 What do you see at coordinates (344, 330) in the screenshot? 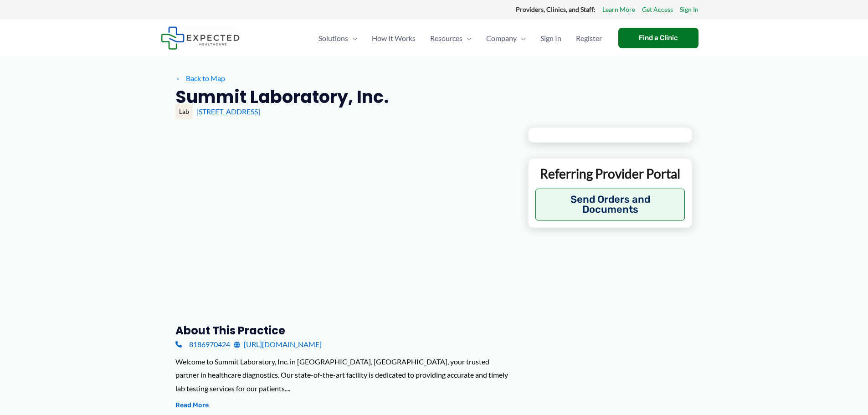
I see `h3: About this practice` at bounding box center [344, 330].